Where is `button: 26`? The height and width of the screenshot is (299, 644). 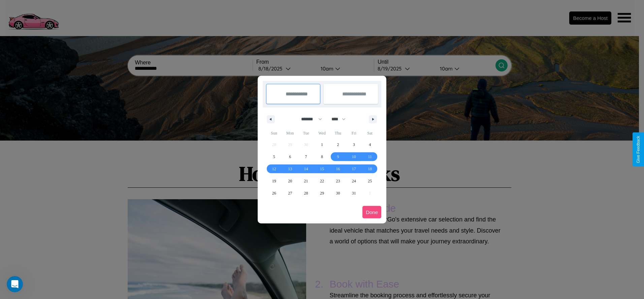
button: 26 is located at coordinates (274, 193).